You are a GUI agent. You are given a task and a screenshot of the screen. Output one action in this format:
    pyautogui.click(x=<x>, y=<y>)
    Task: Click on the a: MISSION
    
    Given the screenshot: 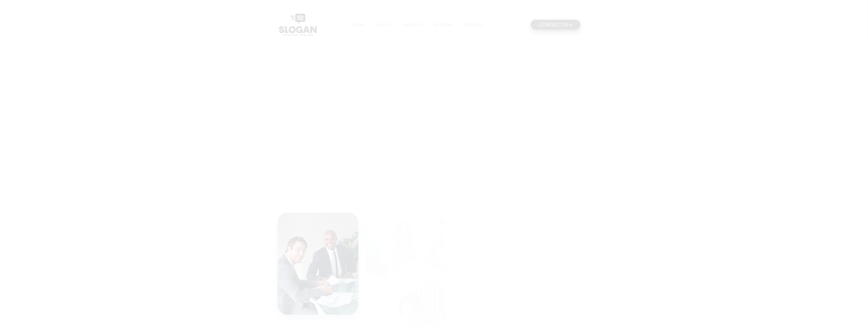 What is the action you would take?
    pyautogui.click(x=443, y=24)
    